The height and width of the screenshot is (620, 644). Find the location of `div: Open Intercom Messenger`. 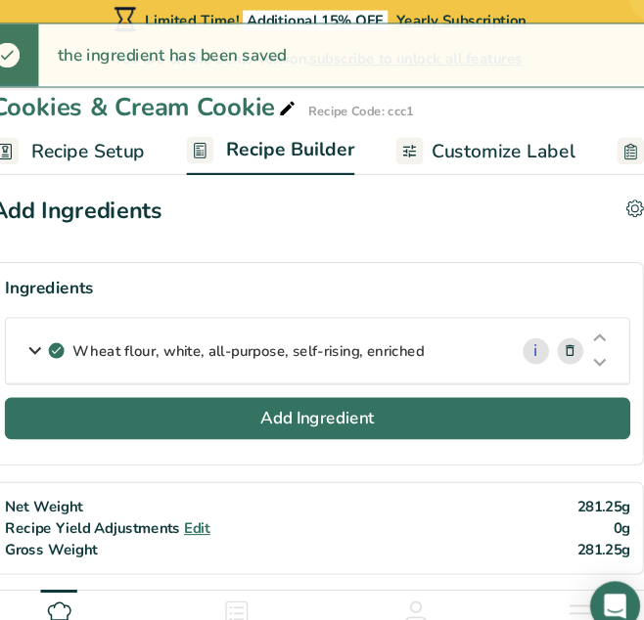

div: Open Intercom Messenger is located at coordinates (601, 577).